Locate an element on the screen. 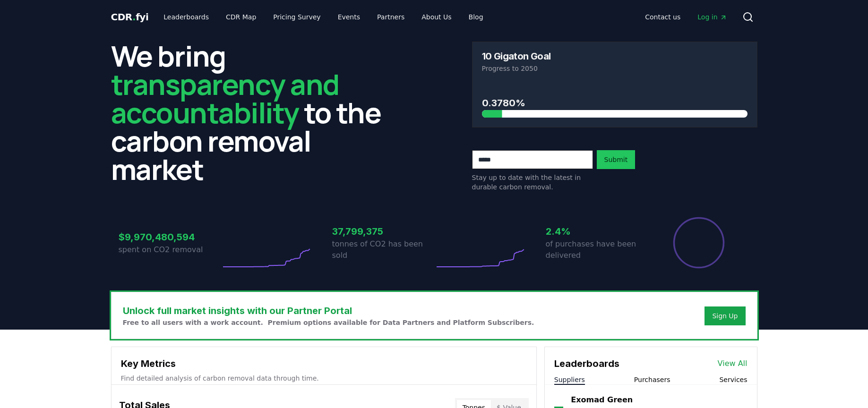 Image resolution: width=868 pixels, height=408 pixels. button: Purchasers is located at coordinates (652, 380).